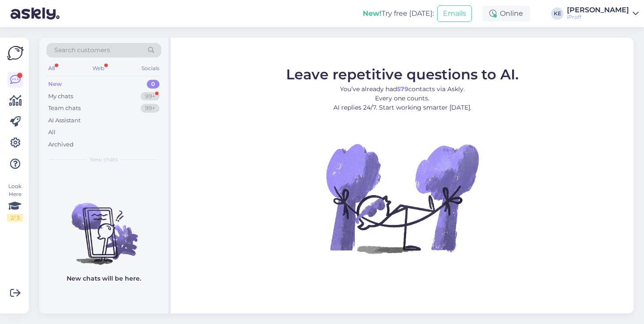 The image size is (644, 324). Describe the element at coordinates (15, 218) in the screenshot. I see `div: 2 / 3` at that location.